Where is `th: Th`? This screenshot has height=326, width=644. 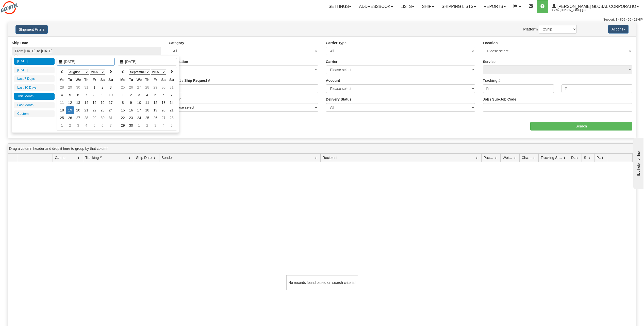
th: Th is located at coordinates (86, 80).